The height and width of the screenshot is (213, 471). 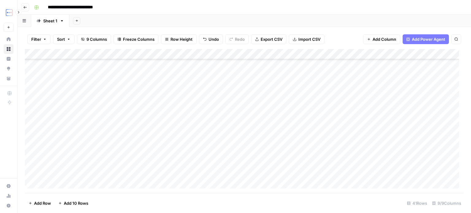 I want to click on a: Home, so click(x=9, y=39).